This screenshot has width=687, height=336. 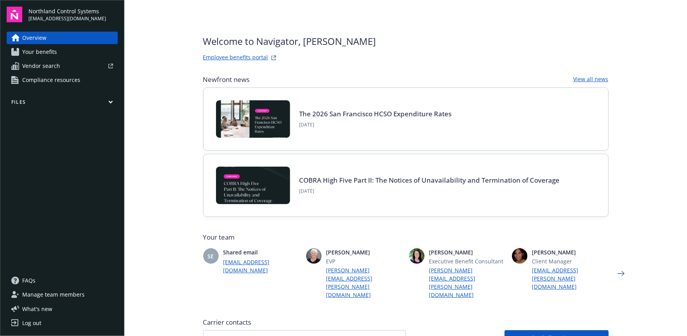 What do you see at coordinates (591, 80) in the screenshot?
I see `a: View all news` at bounding box center [591, 80].